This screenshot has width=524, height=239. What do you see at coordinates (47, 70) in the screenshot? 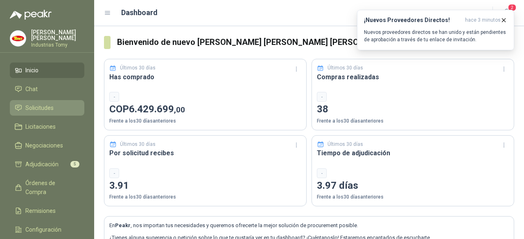
I see `a: Inicio` at bounding box center [47, 70].